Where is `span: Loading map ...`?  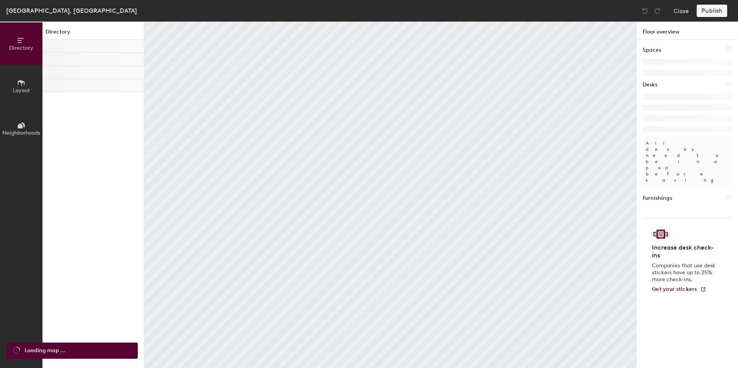
span: Loading map ... is located at coordinates (45, 351).